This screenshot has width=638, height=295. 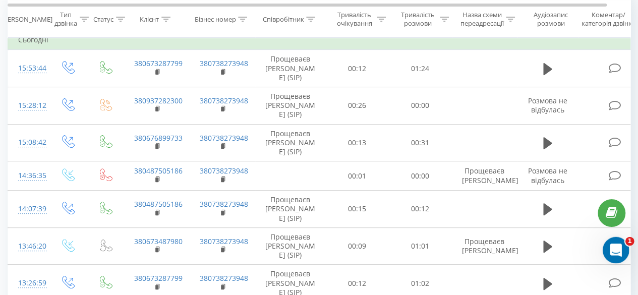 What do you see at coordinates (420, 143) in the screenshot?
I see `td: 00:31` at bounding box center [420, 143].